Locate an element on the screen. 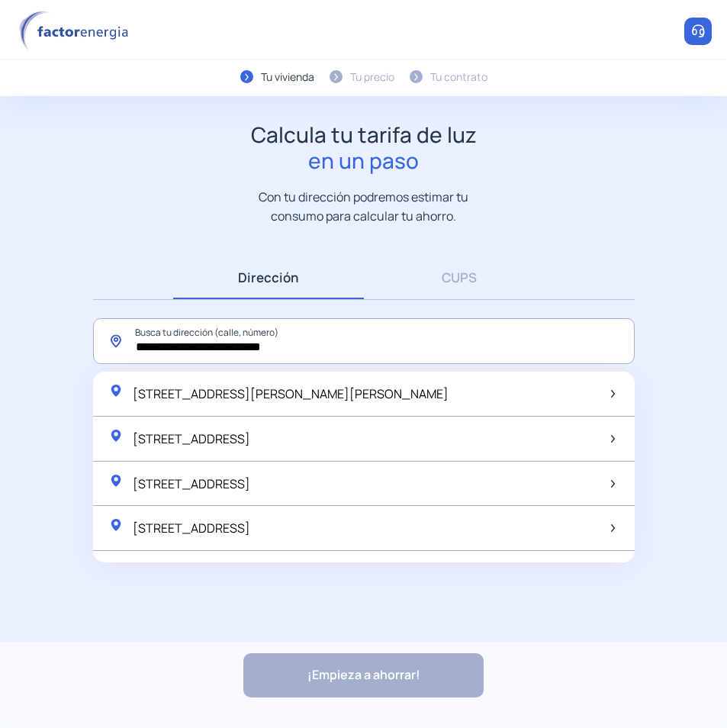 The height and width of the screenshot is (728, 727). a: CUPS is located at coordinates (460, 277).